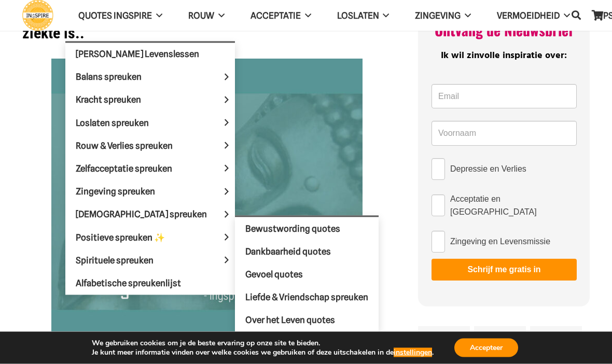  I want to click on span: Zingeving spreuken, so click(124, 191).